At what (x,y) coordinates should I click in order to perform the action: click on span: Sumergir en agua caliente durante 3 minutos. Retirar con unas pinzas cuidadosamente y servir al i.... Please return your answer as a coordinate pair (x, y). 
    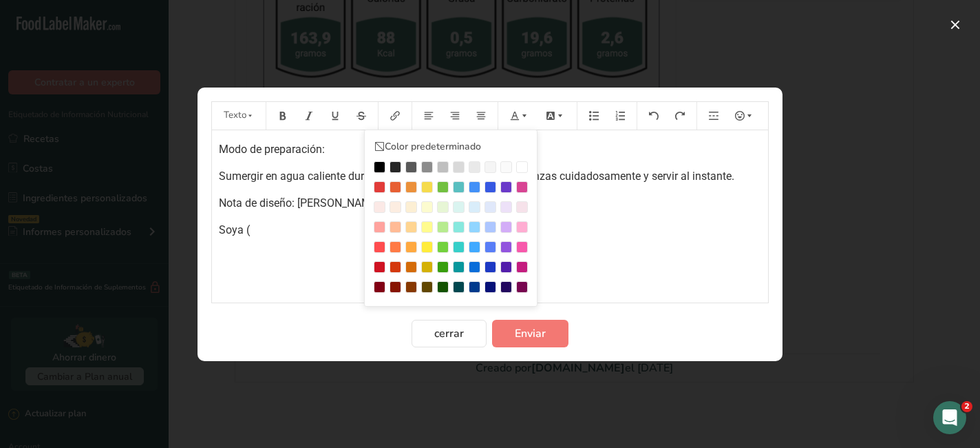
    Looking at the image, I should click on (477, 176).